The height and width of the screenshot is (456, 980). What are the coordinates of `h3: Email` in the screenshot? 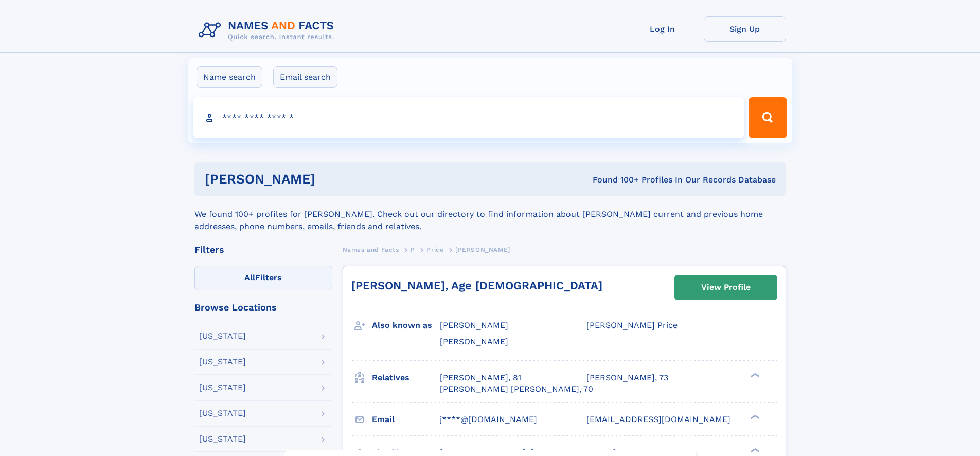 It's located at (405, 420).